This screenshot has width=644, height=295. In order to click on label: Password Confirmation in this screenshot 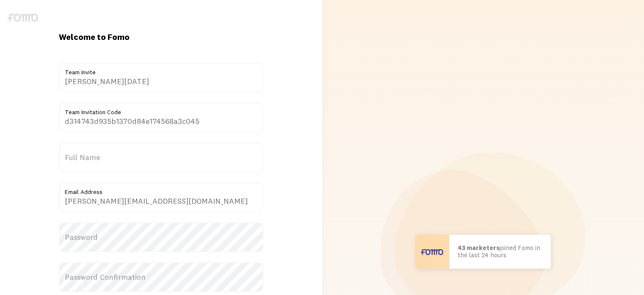, I will do `click(161, 277)`.